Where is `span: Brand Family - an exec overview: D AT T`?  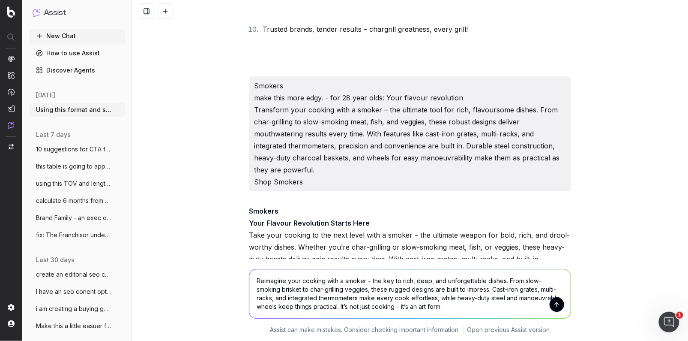
span: Brand Family - an exec overview: D AT T is located at coordinates (74, 218).